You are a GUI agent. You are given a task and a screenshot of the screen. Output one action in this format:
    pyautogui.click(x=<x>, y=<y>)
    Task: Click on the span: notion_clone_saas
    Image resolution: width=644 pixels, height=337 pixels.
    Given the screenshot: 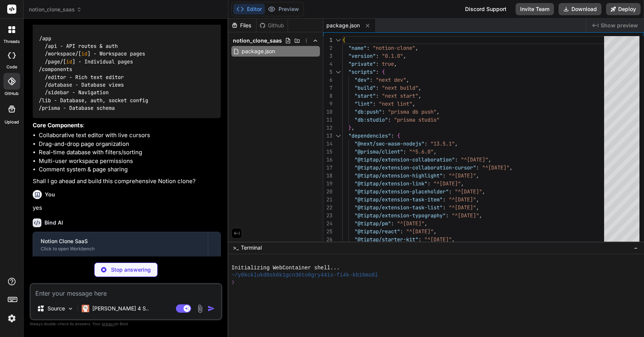 What is the action you would take?
    pyautogui.click(x=55, y=9)
    